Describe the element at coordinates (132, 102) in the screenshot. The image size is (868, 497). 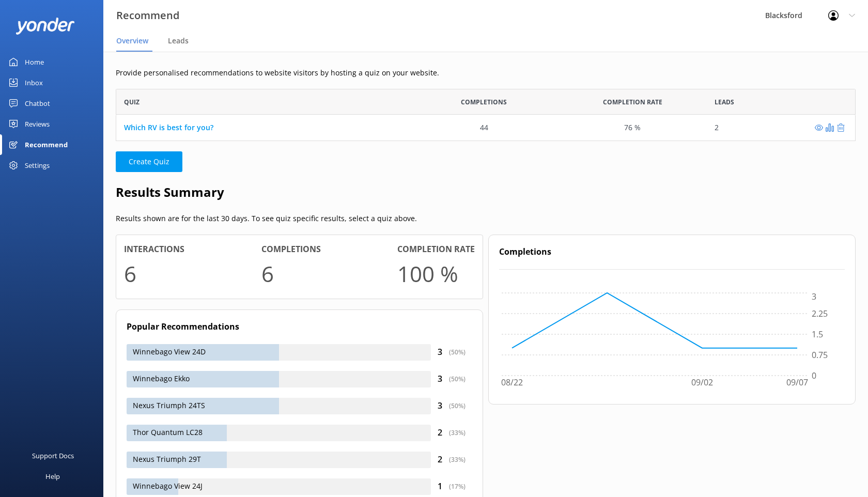
I see `span: Quiz` at that location.